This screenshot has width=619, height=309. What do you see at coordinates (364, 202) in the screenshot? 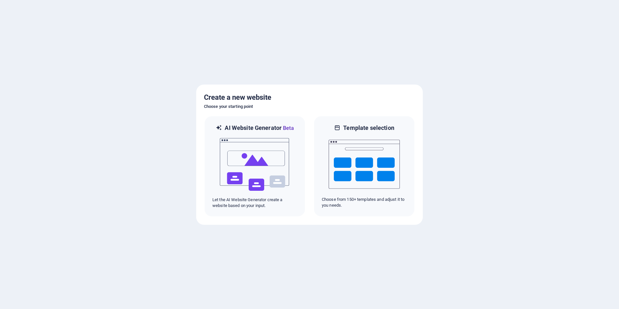
I see `p: Choose from 150+ templates and adjust it to you needs.` at bounding box center [364, 202].